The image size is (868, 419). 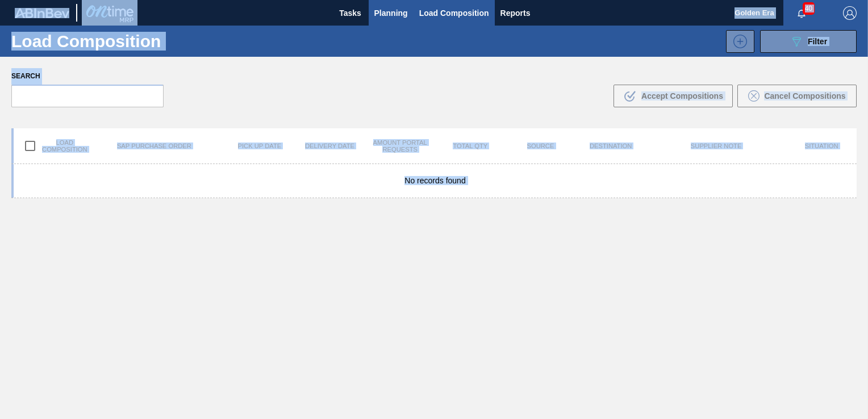 What do you see at coordinates (682, 96) in the screenshot?
I see `span: Accept Compositions` at bounding box center [682, 96].